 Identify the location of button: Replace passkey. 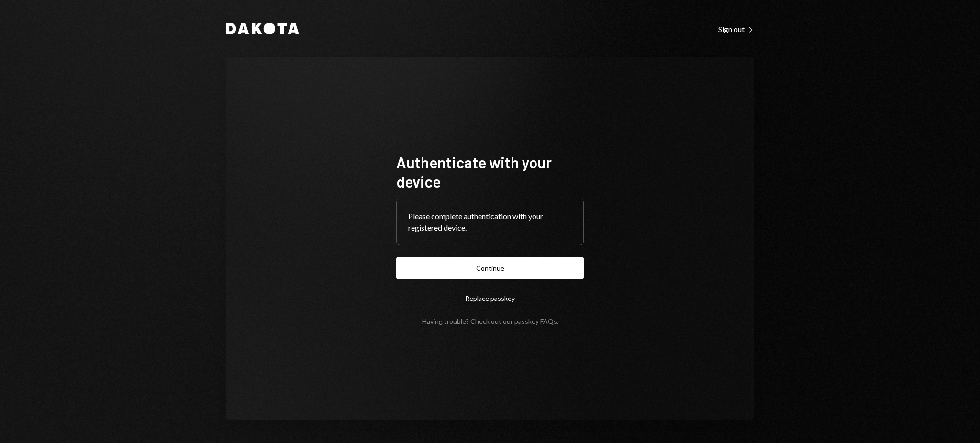
(490, 298).